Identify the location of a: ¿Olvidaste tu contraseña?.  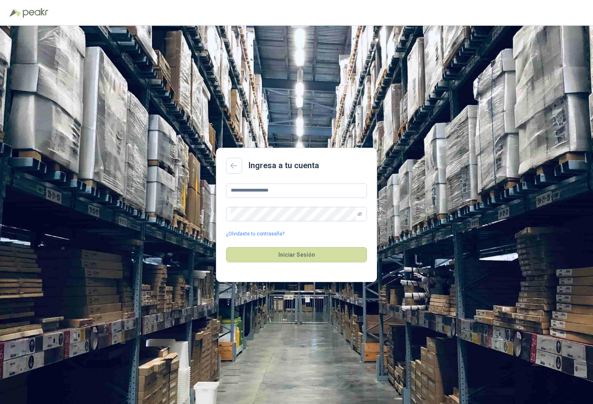
(255, 234).